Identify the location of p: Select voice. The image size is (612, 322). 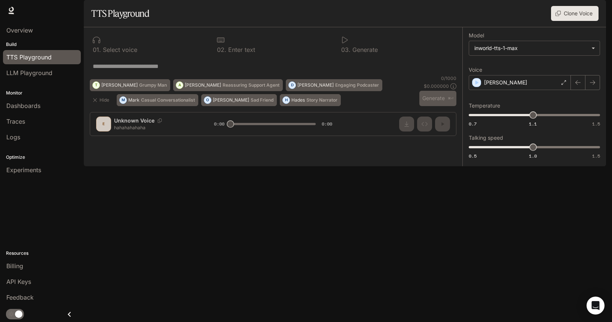
(119, 50).